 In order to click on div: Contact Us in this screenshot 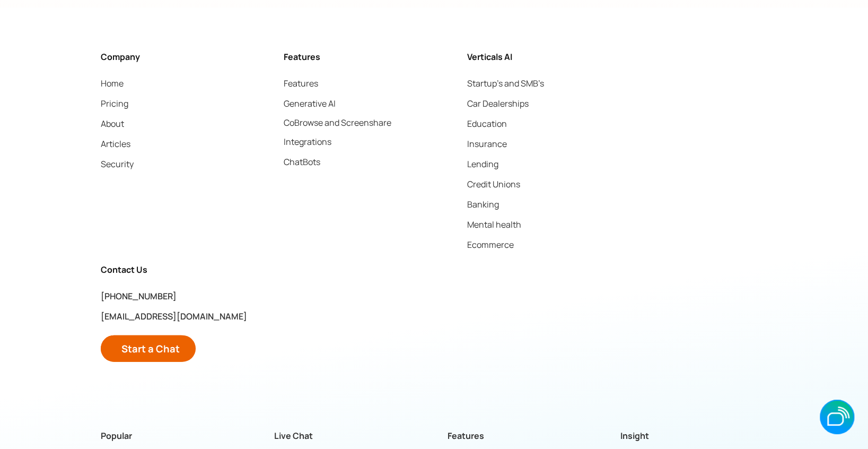, I will do `click(124, 270)`.